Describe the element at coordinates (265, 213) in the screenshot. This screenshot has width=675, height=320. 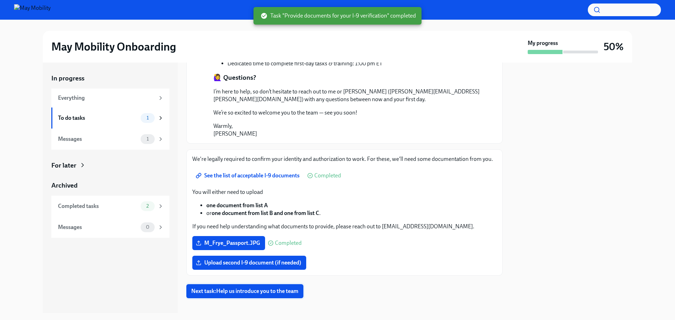
I see `strong: one document from list B and one from list C` at that location.